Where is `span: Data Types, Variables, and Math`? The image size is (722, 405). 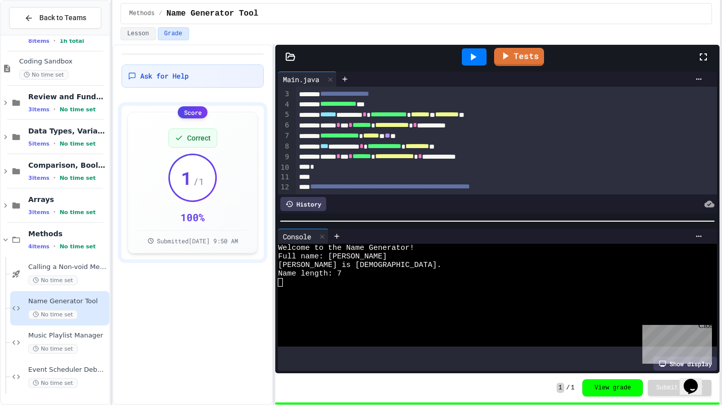 span: Data Types, Variables, and Math is located at coordinates (68, 131).